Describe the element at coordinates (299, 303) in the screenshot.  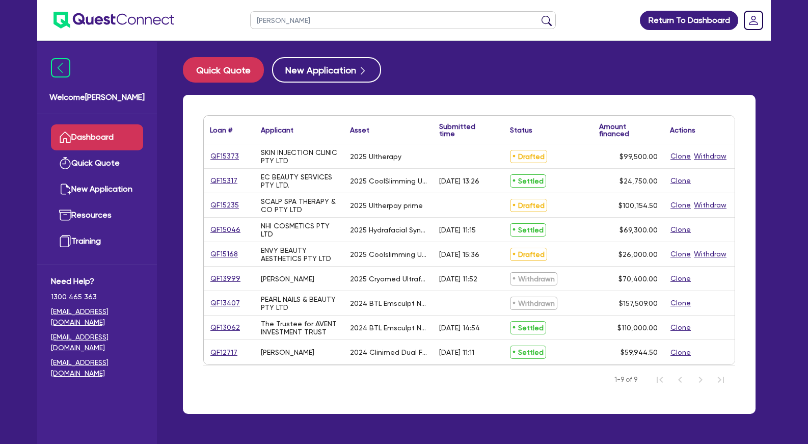
I see `div: PEARL NAILS & BEAUTY PTY LTD` at that location.